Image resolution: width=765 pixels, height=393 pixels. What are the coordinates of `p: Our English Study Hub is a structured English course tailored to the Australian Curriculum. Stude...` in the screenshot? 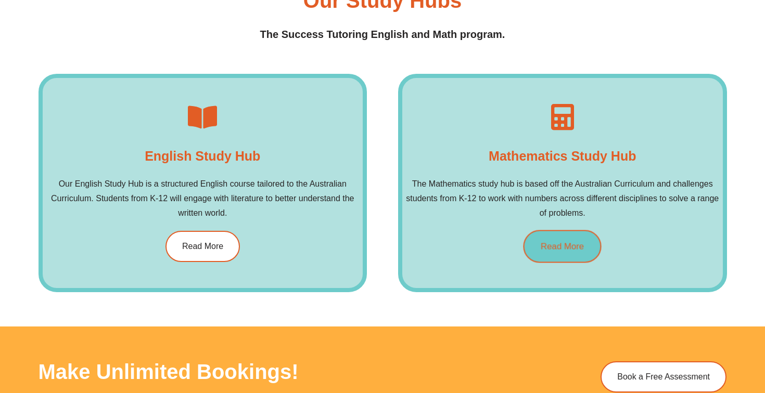 It's located at (203, 199).